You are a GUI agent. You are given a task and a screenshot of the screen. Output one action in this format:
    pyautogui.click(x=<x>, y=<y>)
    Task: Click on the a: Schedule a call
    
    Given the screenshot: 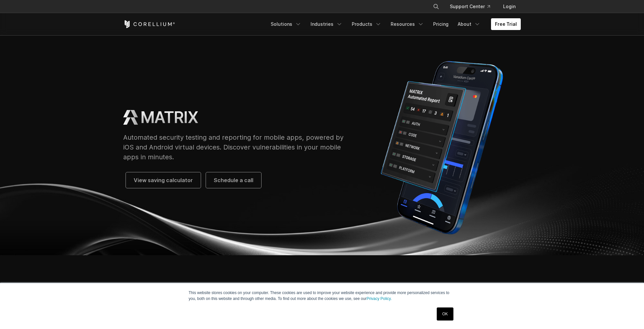 What is the action you would take?
    pyautogui.click(x=233, y=180)
    